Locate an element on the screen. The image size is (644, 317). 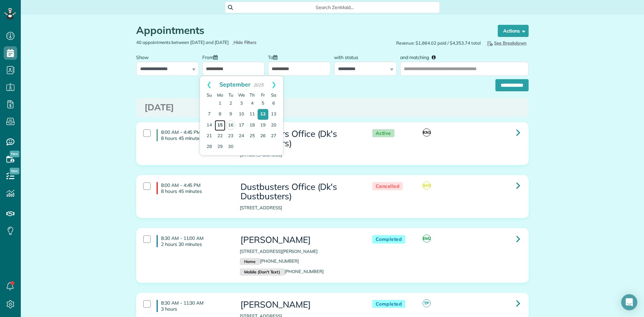
a: 5 is located at coordinates (263, 104).